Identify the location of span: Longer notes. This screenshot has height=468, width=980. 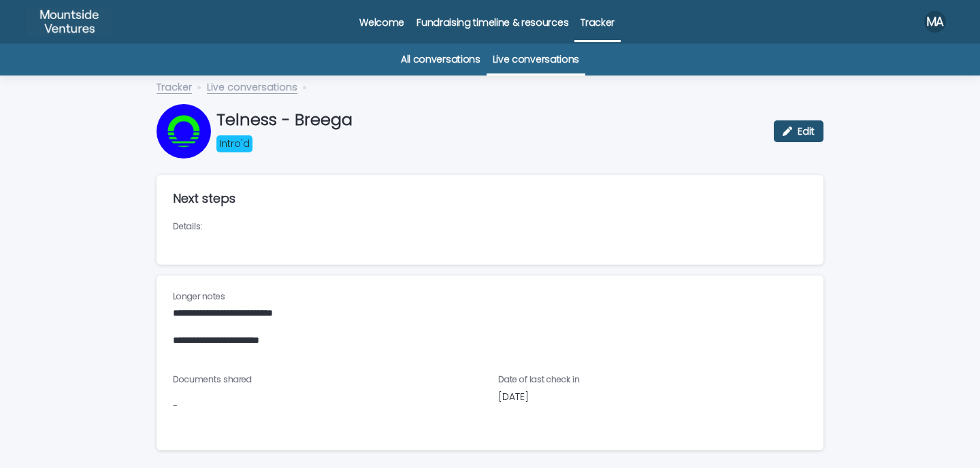
(199, 296).